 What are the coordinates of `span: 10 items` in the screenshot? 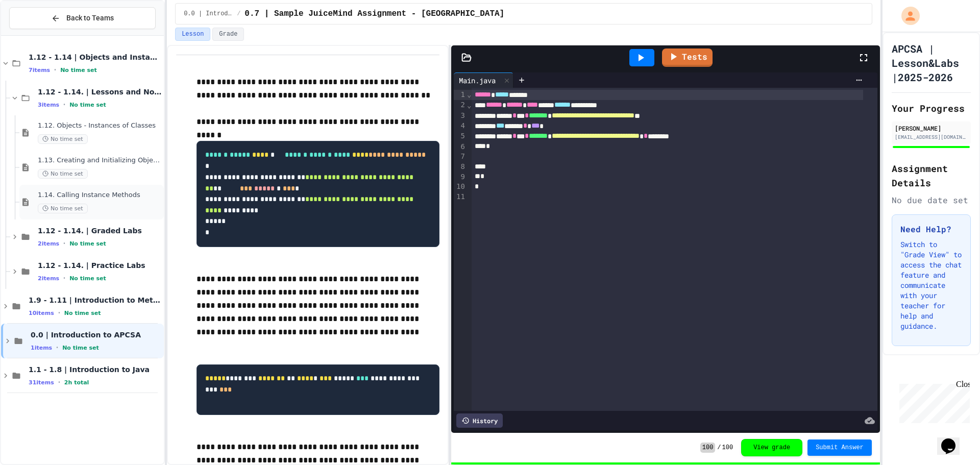 It's located at (41, 313).